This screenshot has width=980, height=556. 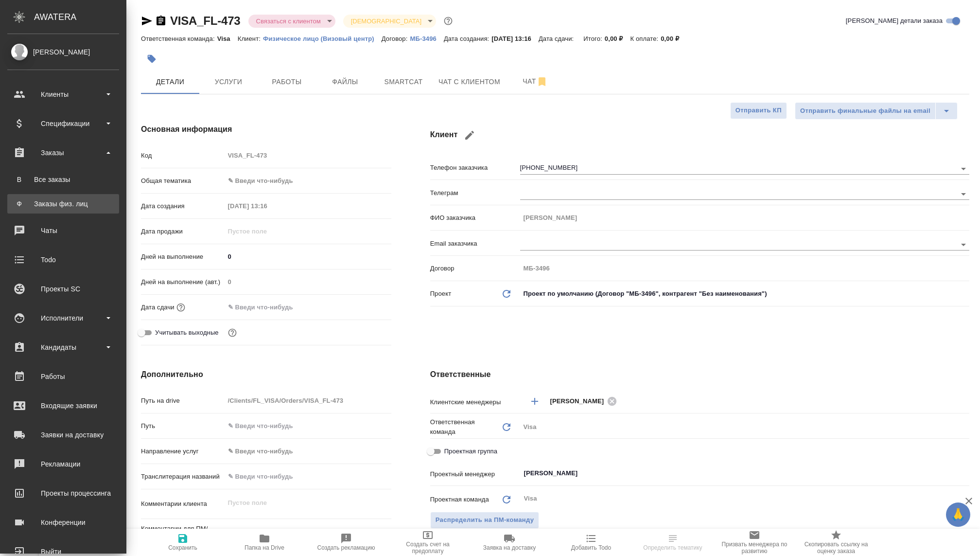 What do you see at coordinates (229, 81) in the screenshot?
I see `span: Услуги` at bounding box center [229, 81].